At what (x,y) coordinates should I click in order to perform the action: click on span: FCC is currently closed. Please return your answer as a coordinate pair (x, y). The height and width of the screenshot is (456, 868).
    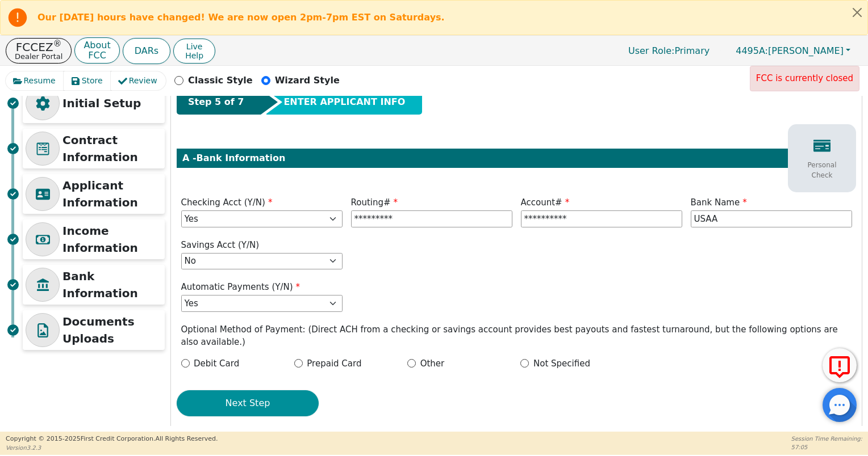
    Looking at the image, I should click on (804, 78).